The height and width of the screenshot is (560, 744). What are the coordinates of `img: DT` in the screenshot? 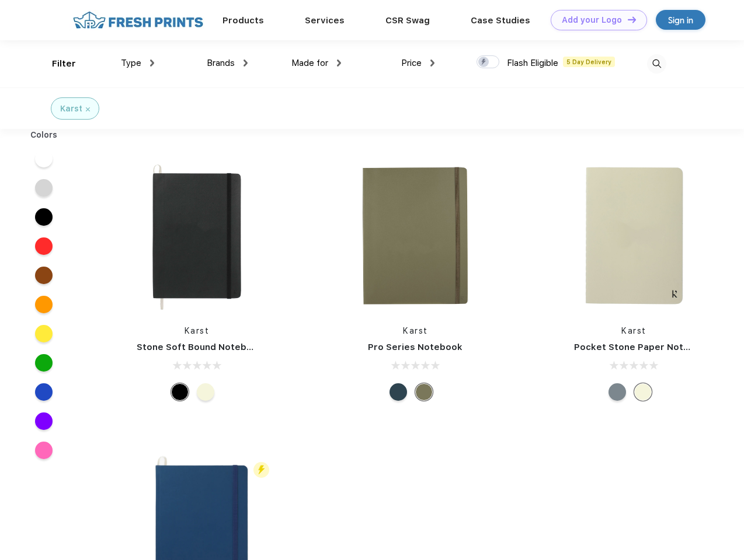 It's located at (632, 19).